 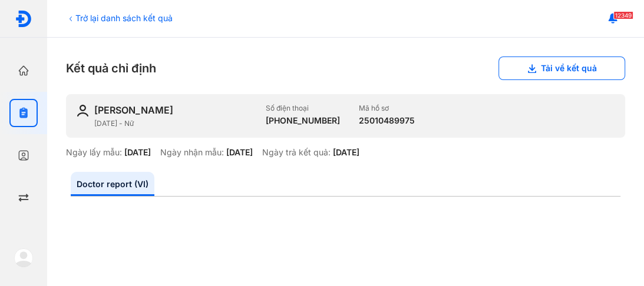 I want to click on div: Ngày lấy mẫu:, so click(x=94, y=152).